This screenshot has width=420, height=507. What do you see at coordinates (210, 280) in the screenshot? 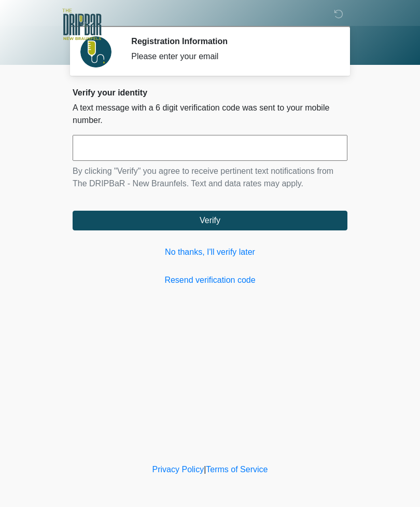
I see `a: Resend verification code` at bounding box center [210, 280].